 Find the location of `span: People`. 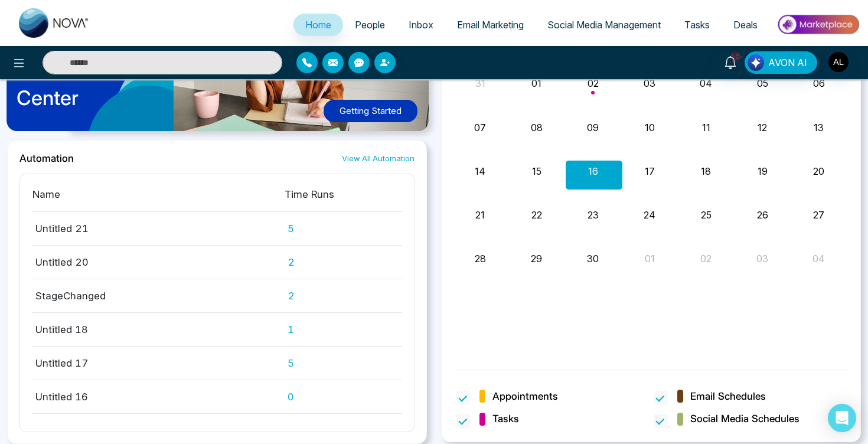

span: People is located at coordinates (370, 25).